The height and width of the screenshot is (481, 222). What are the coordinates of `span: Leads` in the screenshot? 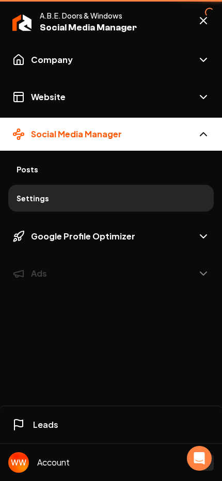 It's located at (45, 425).